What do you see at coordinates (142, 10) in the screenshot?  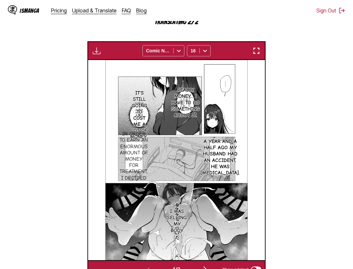 I see `a: Blog` at bounding box center [142, 10].